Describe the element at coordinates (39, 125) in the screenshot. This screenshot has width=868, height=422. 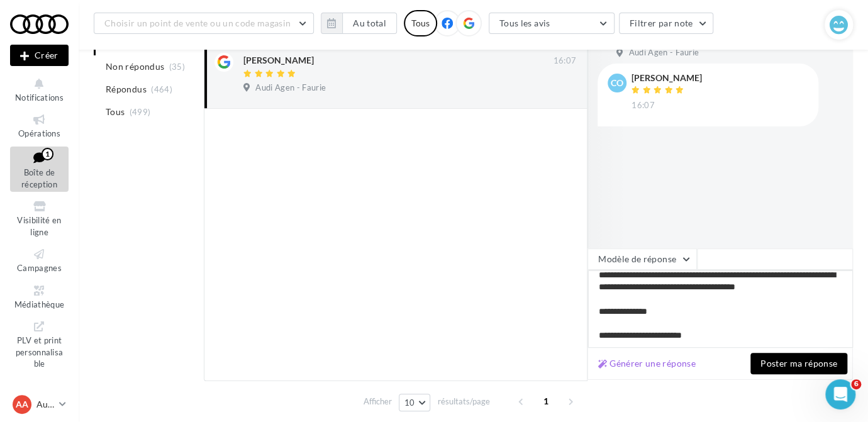
I see `a: Opérations` at that location.